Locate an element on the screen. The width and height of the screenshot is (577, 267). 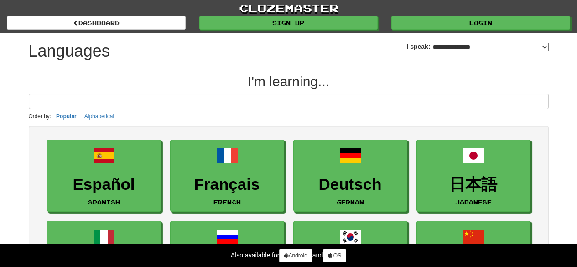
h3: Español is located at coordinates (104, 184).